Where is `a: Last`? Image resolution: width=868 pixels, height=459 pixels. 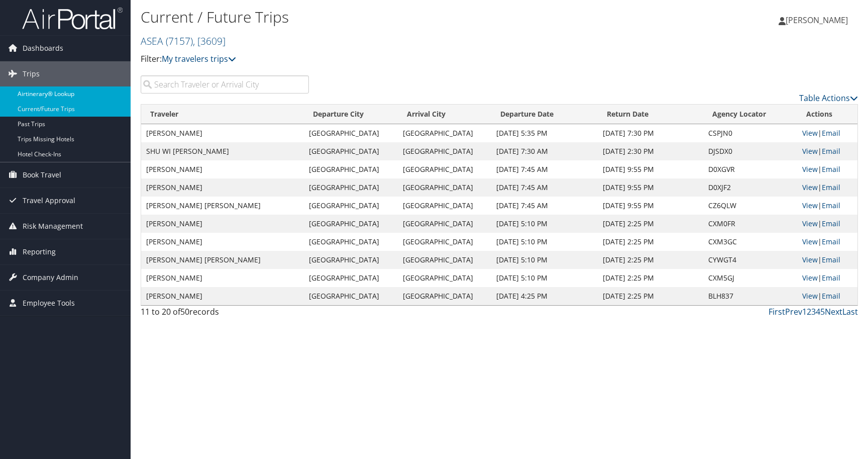
a: Last is located at coordinates (850, 312).